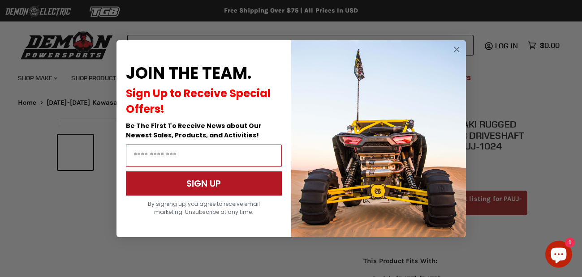 The height and width of the screenshot is (277, 582). What do you see at coordinates (189, 73) in the screenshot?
I see `span: JOIN THE TEAM.` at bounding box center [189, 73].